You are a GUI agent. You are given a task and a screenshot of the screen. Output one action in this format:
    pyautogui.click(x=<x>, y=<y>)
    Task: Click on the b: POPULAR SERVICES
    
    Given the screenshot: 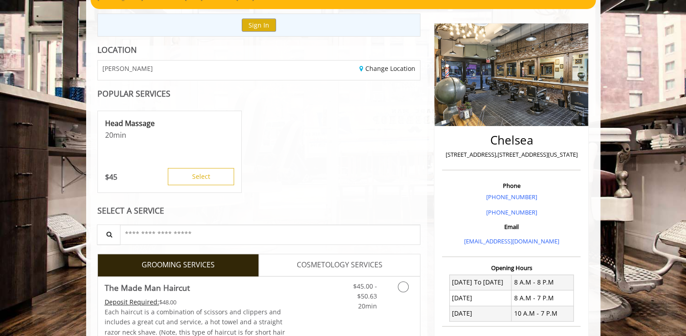 What is the action you would take?
    pyautogui.click(x=134, y=93)
    